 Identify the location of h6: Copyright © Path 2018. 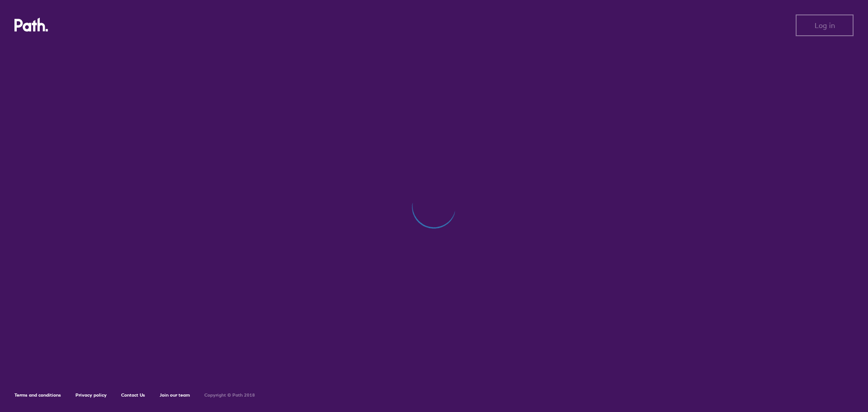
(230, 396).